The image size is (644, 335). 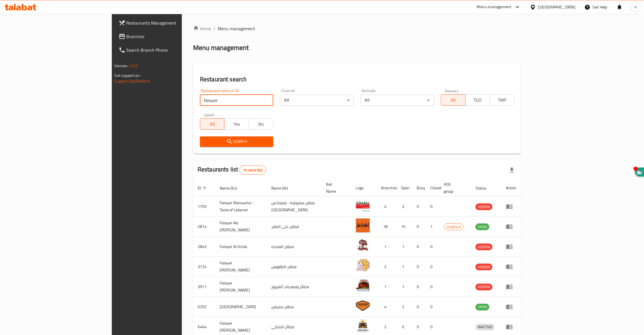 What do you see at coordinates (132, 81) in the screenshot?
I see `a: Support.OpsPlatform` at bounding box center [132, 81].